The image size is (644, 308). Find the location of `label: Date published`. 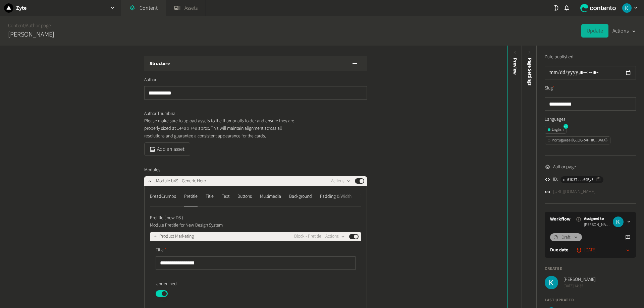

label: Date published is located at coordinates (559, 57).